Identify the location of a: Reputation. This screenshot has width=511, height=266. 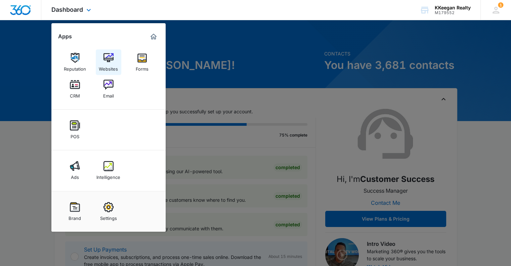
(75, 62).